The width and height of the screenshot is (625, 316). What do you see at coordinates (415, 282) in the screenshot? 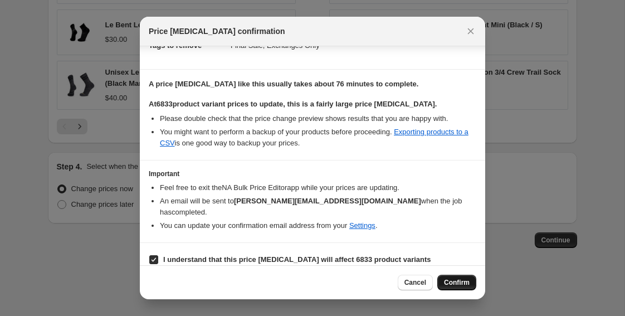
I see `span: Cancel` at bounding box center [415, 282].